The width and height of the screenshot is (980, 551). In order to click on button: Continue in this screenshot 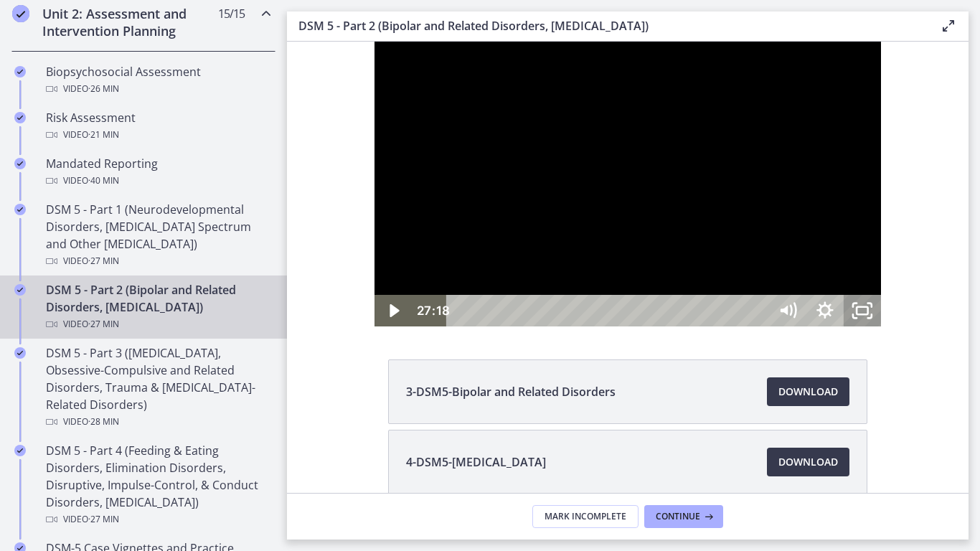, I will do `click(684, 517)`.